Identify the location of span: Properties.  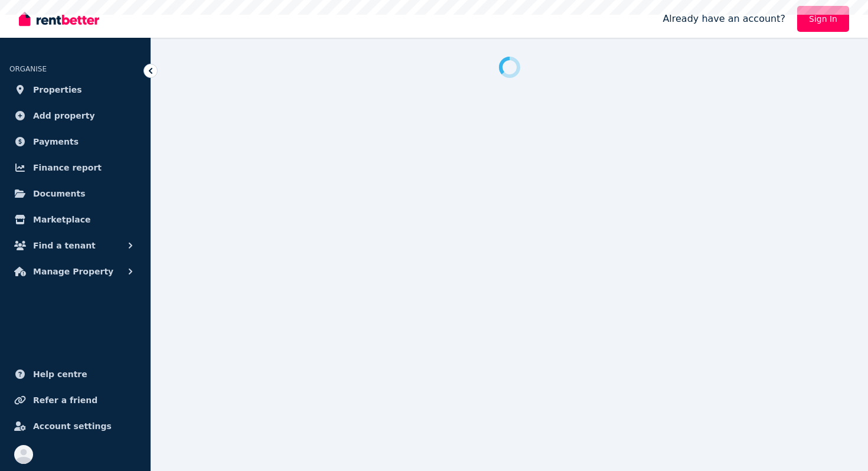
(57, 90).